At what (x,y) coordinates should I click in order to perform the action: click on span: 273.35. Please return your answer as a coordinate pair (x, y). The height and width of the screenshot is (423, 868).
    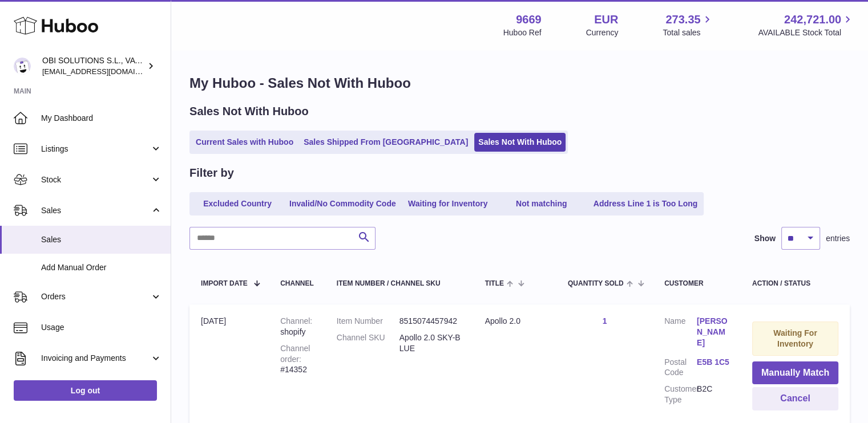
    Looking at the image, I should click on (682, 20).